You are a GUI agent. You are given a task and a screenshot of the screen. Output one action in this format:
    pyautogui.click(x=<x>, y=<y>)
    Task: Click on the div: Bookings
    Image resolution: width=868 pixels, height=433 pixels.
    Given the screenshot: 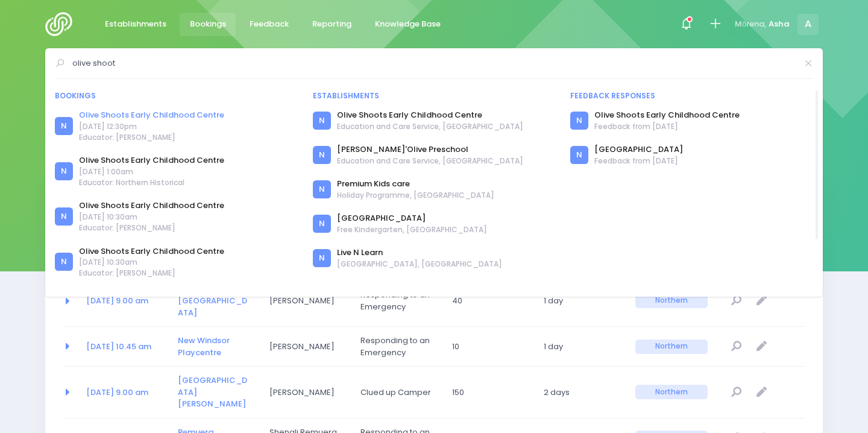 What is the action you would take?
    pyautogui.click(x=176, y=96)
    